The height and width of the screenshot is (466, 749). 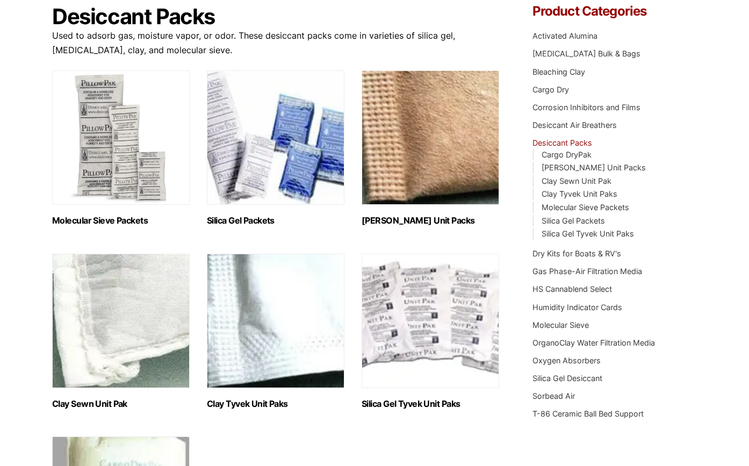 What do you see at coordinates (276, 138) in the screenshot?
I see `img: Silica Gel Packets` at bounding box center [276, 138].